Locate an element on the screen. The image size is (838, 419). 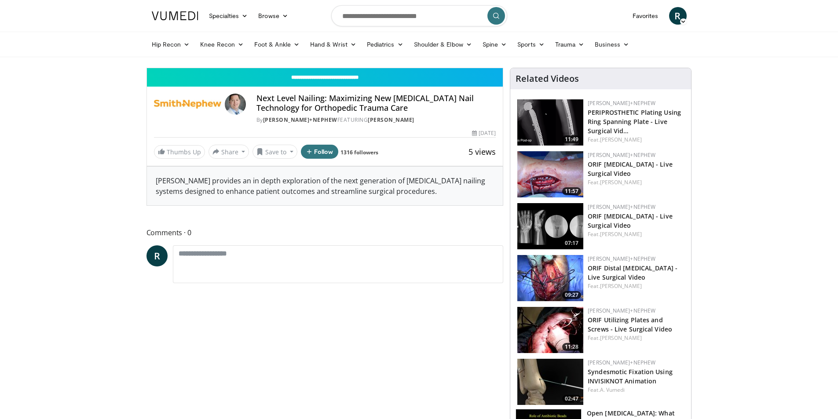
span: 02:47 is located at coordinates (571, 399).